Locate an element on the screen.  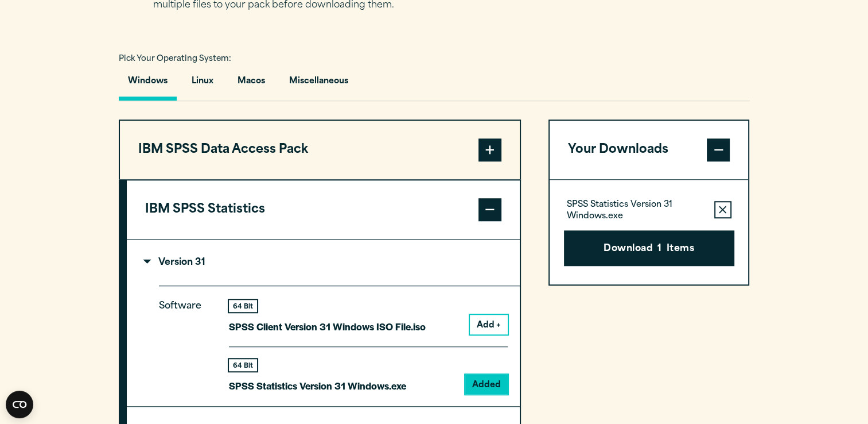
button: Windows is located at coordinates (147, 84).